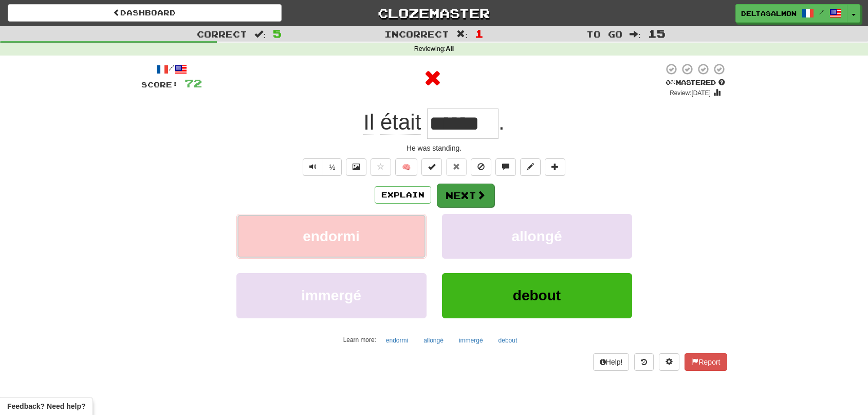 This screenshot has width=868, height=415. Describe the element at coordinates (604, 34) in the screenshot. I see `span: To go` at that location.